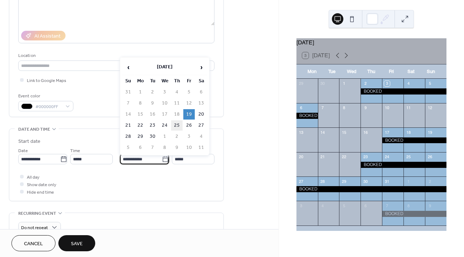 The width and height of the screenshot is (464, 257). I want to click on div: 24, so click(387, 157).